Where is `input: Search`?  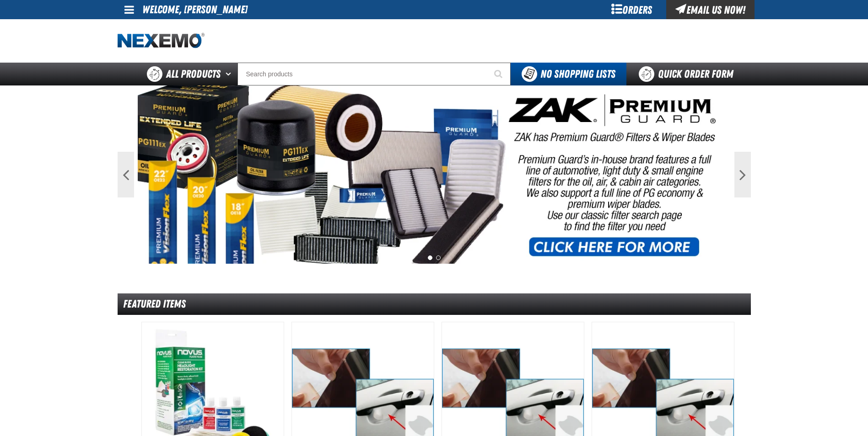 input: Search is located at coordinates (374, 74).